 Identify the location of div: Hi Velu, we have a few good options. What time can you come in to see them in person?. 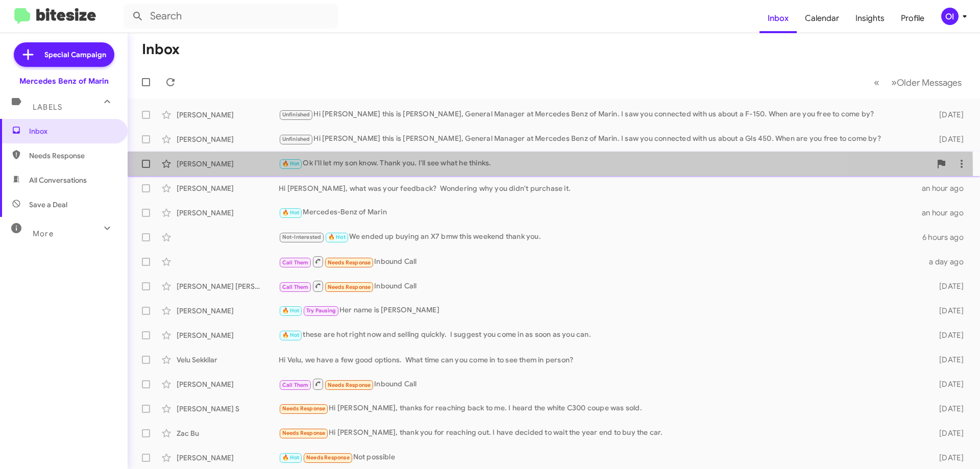
(601, 360).